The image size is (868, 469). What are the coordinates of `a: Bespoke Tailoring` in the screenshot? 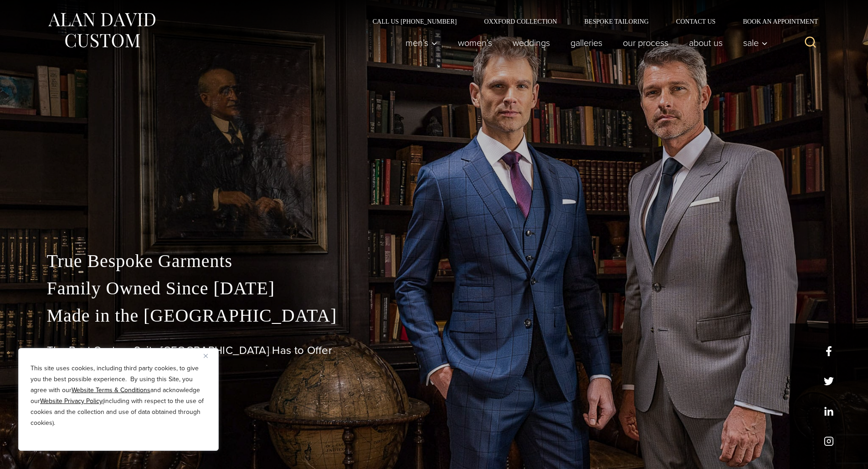 It's located at (616, 22).